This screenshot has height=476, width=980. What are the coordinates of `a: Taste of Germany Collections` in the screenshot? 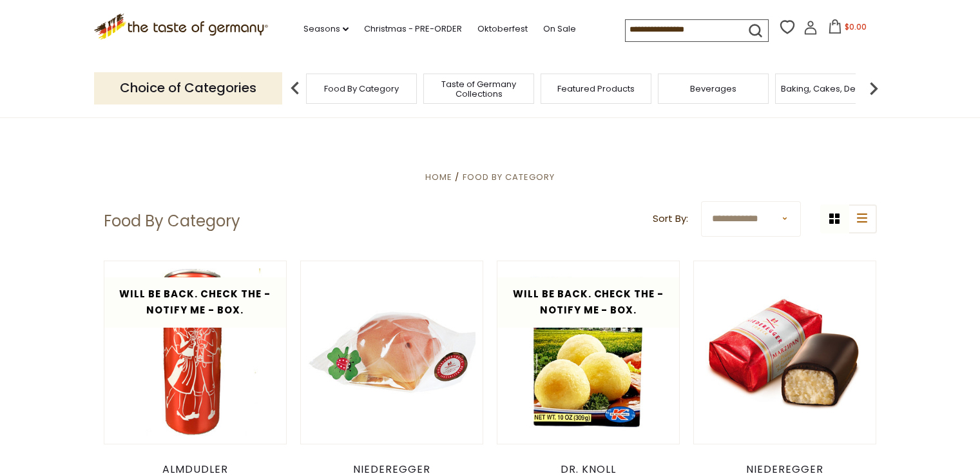 It's located at (479, 89).